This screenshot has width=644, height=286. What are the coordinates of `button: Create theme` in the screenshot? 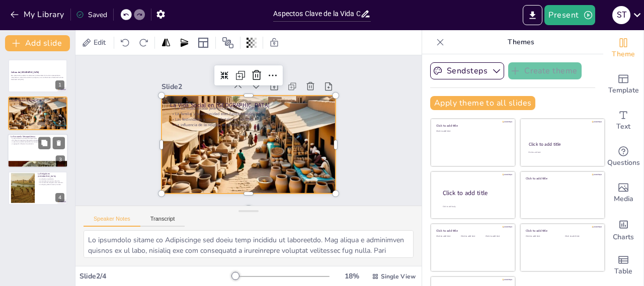 It's located at (545, 71).